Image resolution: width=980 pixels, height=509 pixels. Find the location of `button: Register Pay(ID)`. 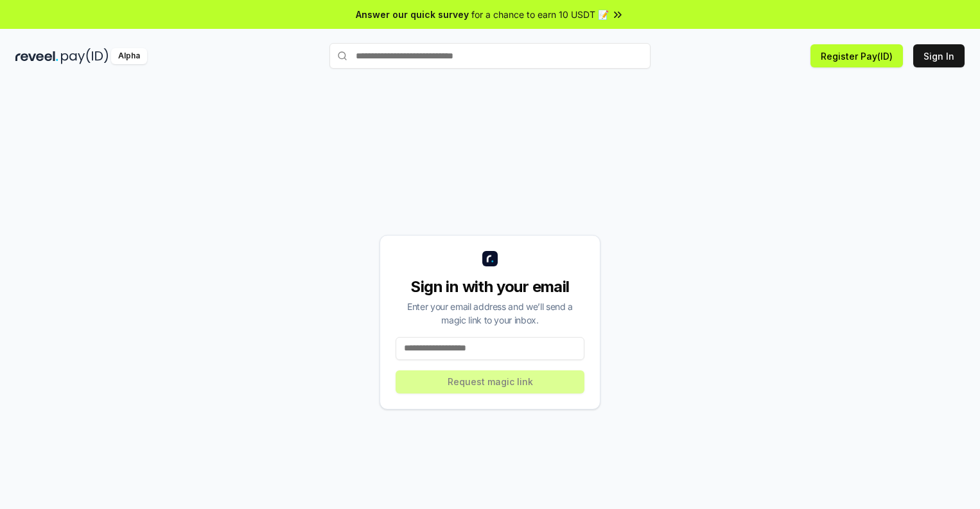

button: Register Pay(ID) is located at coordinates (857, 56).